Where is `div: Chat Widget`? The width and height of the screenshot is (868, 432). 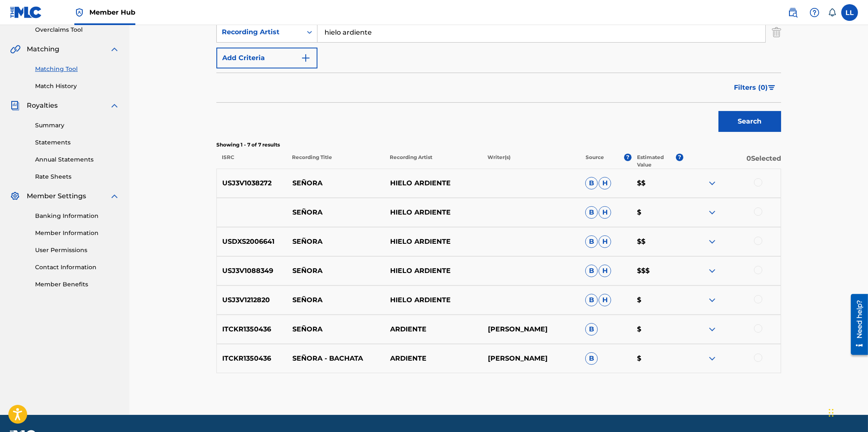 div: Chat Widget is located at coordinates (847, 412).